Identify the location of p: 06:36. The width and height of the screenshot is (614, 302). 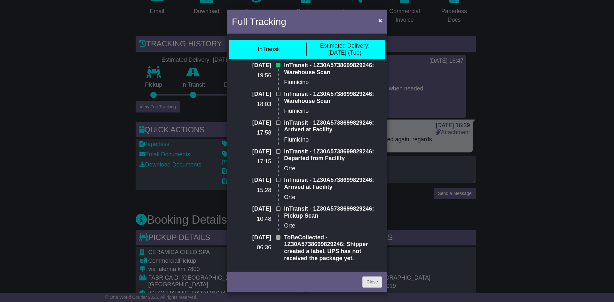
(251, 248).